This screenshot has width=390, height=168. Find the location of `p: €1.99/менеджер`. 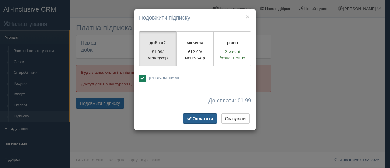

p: €1.99/менеджер is located at coordinates (157, 55).